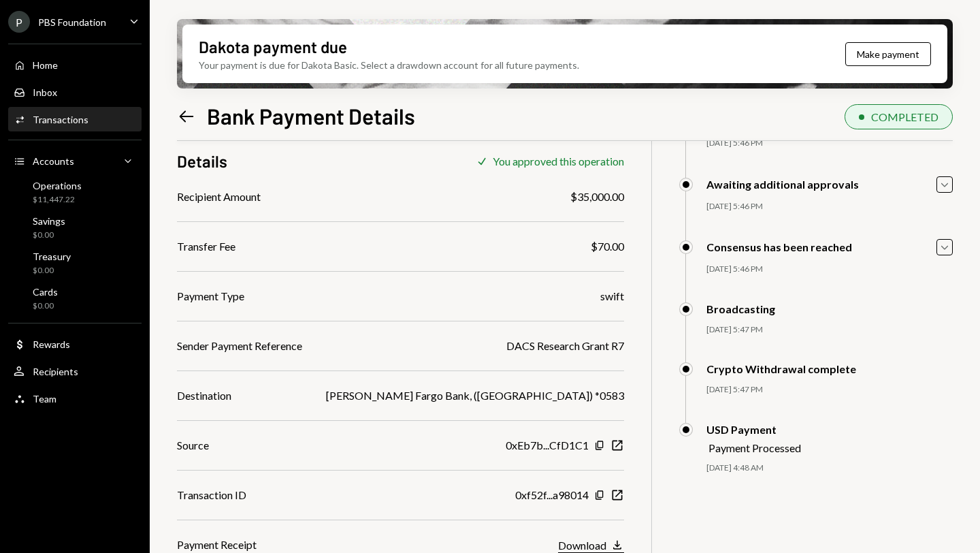 Image resolution: width=980 pixels, height=553 pixels. What do you see at coordinates (75, 192) in the screenshot?
I see `a: Operations$11,447.22` at bounding box center [75, 192].